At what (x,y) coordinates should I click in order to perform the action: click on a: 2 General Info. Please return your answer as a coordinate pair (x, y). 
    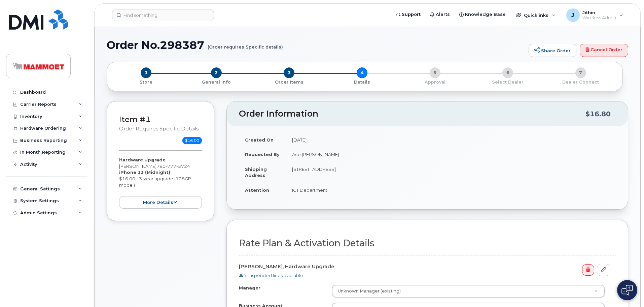
    Looking at the image, I should click on (216, 82).